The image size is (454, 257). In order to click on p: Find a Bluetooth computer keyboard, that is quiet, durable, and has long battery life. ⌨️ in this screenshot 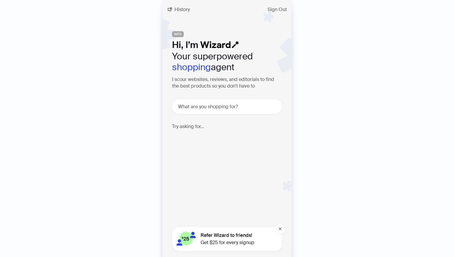, I will do `click(231, 148)`.